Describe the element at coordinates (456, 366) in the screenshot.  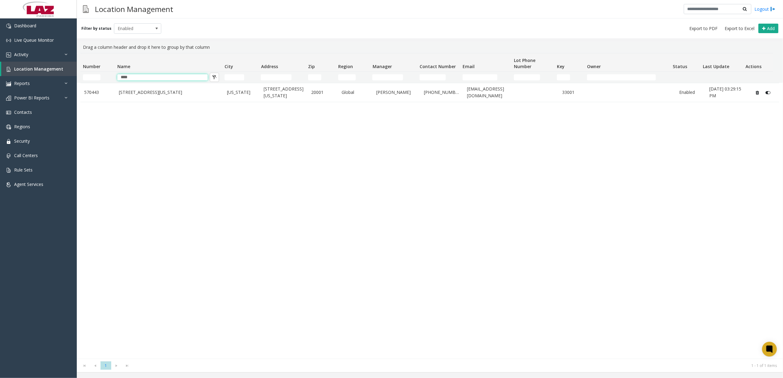
I see `kendo-pager-info: 1 - 1 of 1 items` at that location.